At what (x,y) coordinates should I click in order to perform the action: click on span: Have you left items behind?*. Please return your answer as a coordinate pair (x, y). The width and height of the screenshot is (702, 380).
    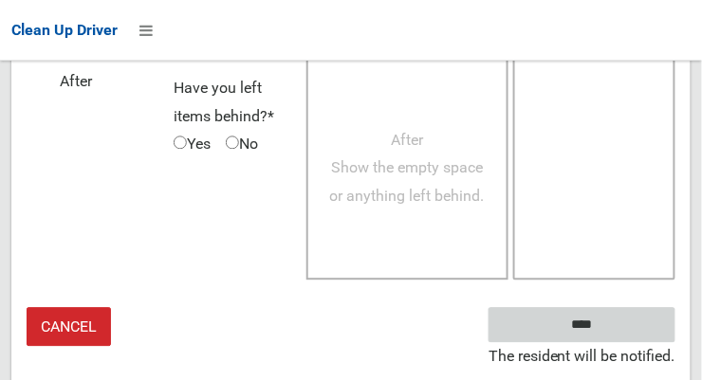
    Looking at the image, I should click on (224, 101).